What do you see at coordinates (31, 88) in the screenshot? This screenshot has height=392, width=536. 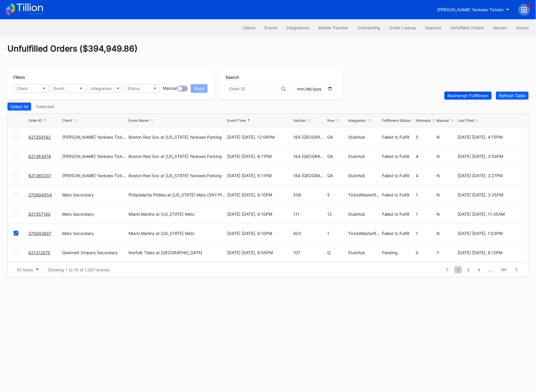 I see `button: Client` at bounding box center [31, 88].